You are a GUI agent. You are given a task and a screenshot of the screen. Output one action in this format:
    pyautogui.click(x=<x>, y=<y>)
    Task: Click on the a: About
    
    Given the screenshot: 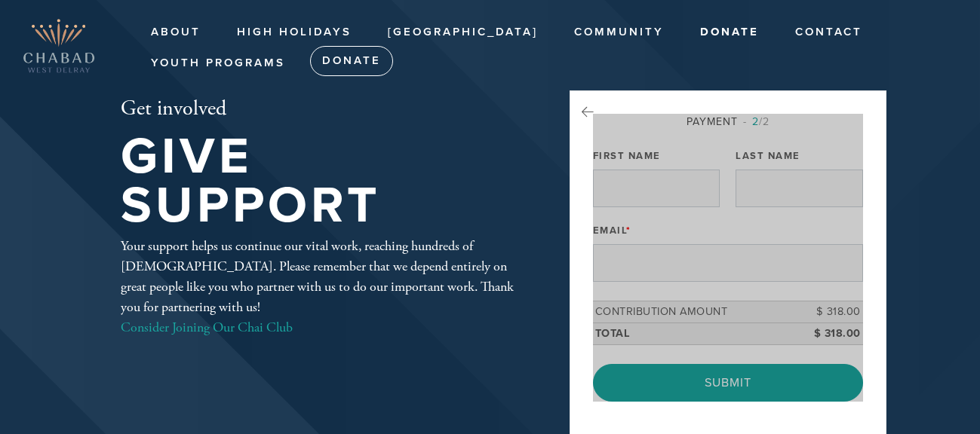 What is the action you would take?
    pyautogui.click(x=176, y=32)
    